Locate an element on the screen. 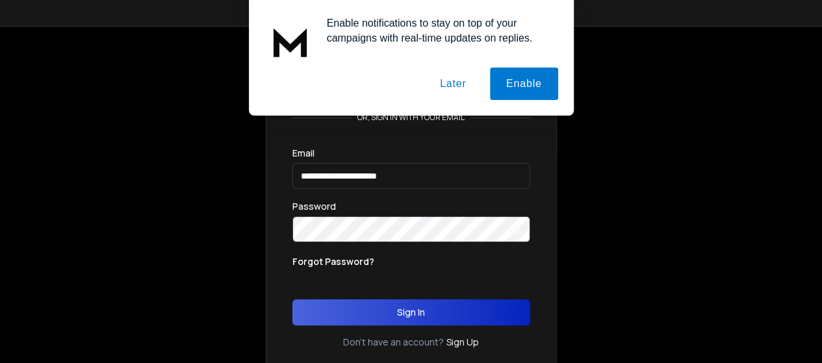 This screenshot has height=363, width=822. div: Enable notifications to stay on top of your campaigns with real-time updates on replies. is located at coordinates (437, 31).